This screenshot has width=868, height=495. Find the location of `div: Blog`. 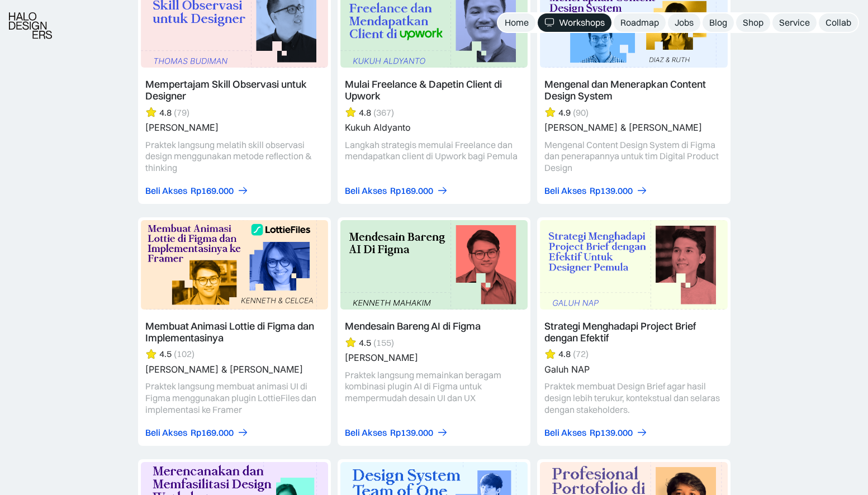

div: Blog is located at coordinates (718, 22).